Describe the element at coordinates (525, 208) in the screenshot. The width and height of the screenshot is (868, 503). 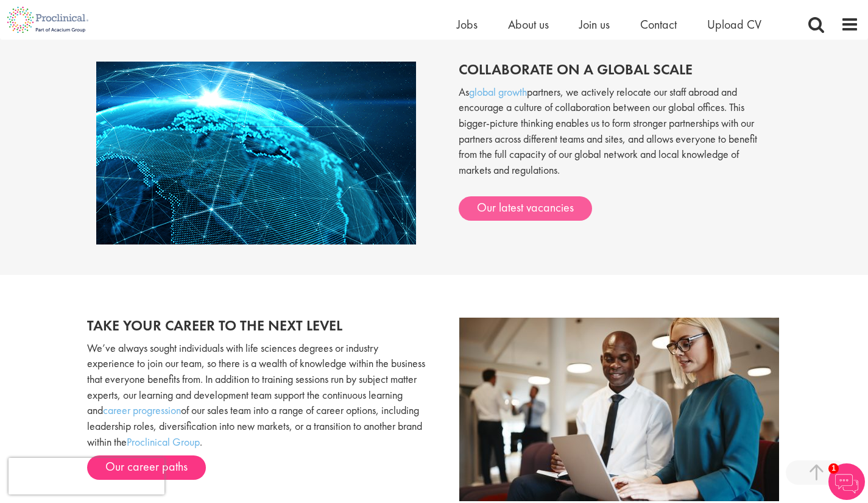
I see `a: Our latest vacancies` at that location.